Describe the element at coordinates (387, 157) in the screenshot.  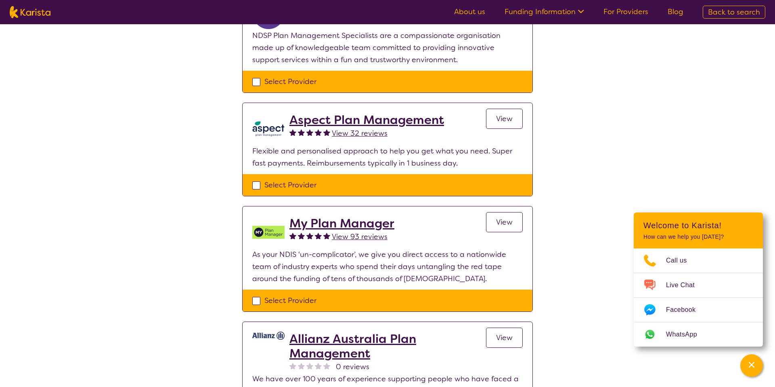
I see `p: Flexible and personalised approach to help you get what you need. Super fast payments. Reimbursem...` at that location.